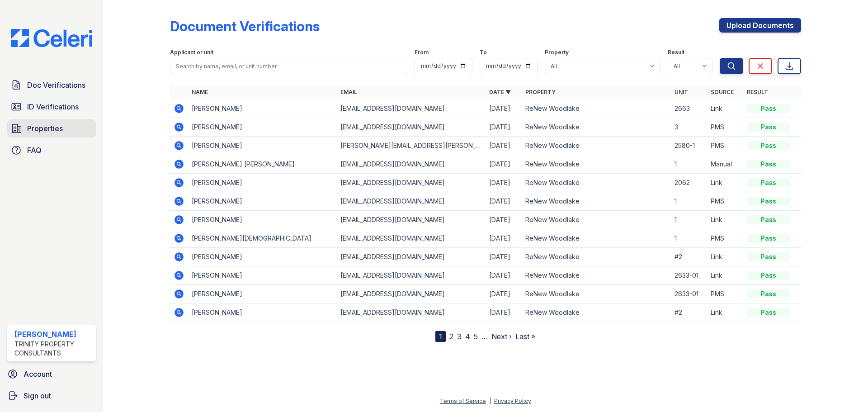 This screenshot has width=868, height=412. I want to click on td: #2, so click(690, 312).